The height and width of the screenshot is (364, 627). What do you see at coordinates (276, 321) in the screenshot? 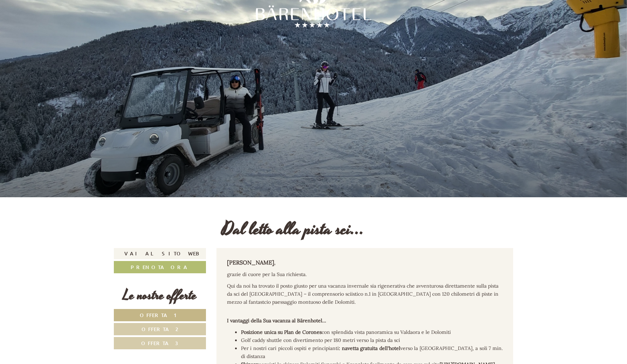
I see `strong: I vantaggi della Sua vacanza al Bärenhotel…` at bounding box center [276, 321].